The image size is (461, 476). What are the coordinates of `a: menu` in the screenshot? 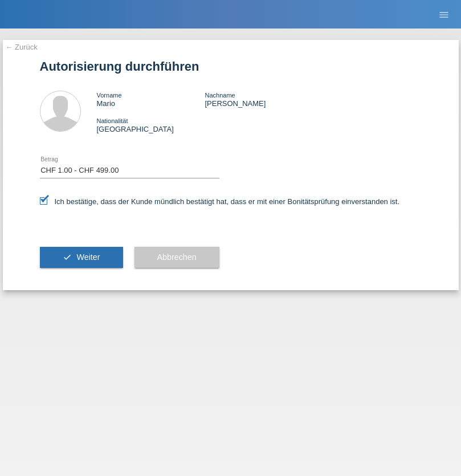 It's located at (444, 14).